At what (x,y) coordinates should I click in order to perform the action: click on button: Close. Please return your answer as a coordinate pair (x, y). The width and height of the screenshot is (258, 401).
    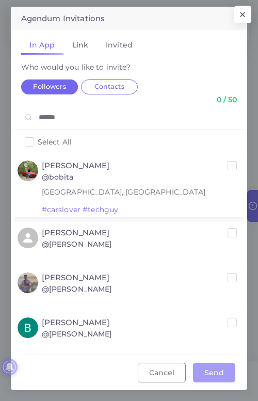
    Looking at the image, I should click on (243, 14).